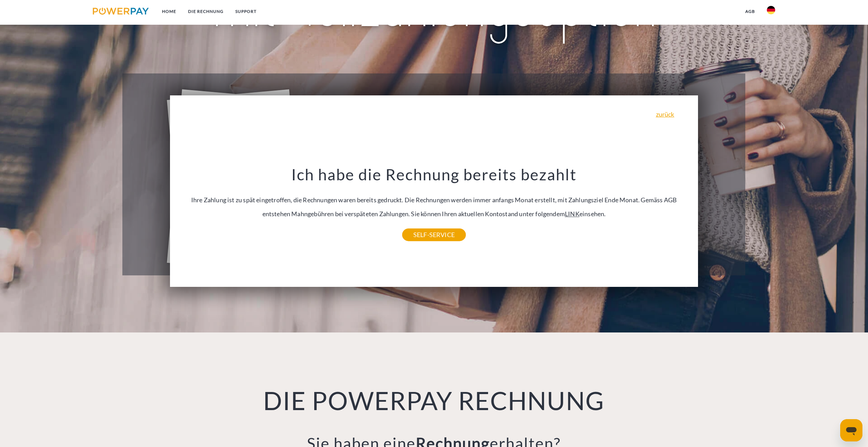 Image resolution: width=868 pixels, height=447 pixels. Describe the element at coordinates (771, 10) in the screenshot. I see `img: de` at that location.